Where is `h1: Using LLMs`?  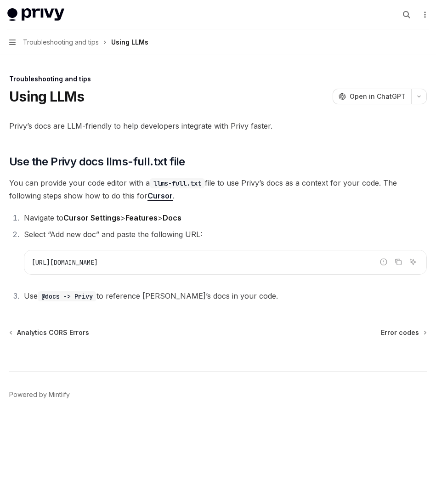
h1: Using LLMs is located at coordinates (47, 97).